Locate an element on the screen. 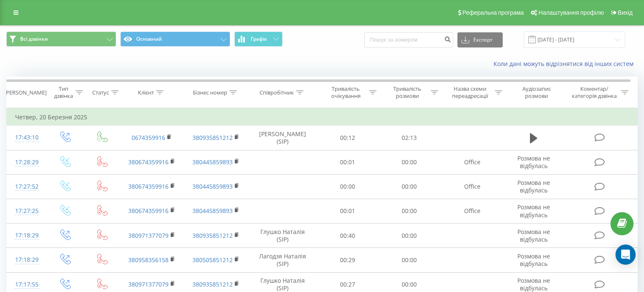  div: Open Intercom Messenger is located at coordinates (626, 254).